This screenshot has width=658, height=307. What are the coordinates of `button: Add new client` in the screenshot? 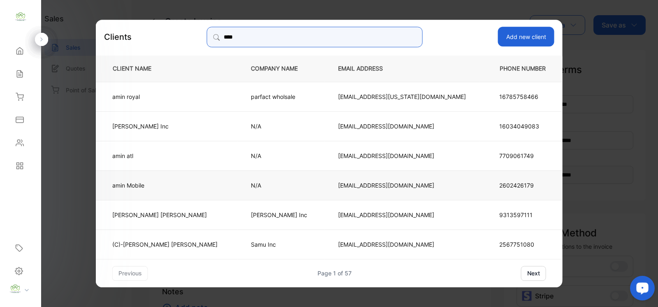 It's located at (526, 37).